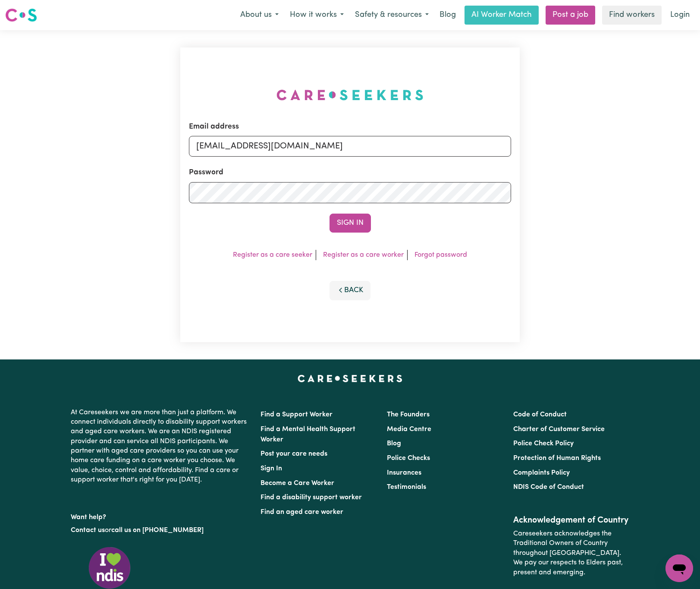 This screenshot has width=700, height=589. I want to click on p: or, so click(161, 530).